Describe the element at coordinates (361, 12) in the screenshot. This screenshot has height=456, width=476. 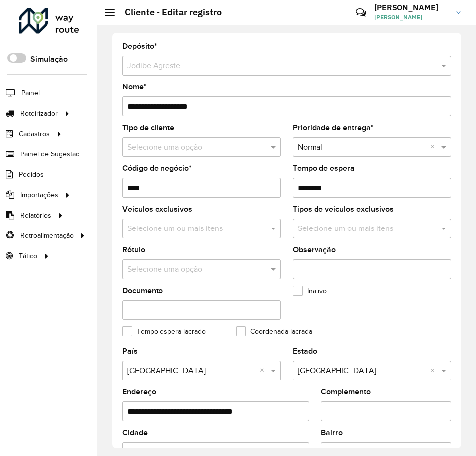
I see `a: Contato Rápido` at that location.